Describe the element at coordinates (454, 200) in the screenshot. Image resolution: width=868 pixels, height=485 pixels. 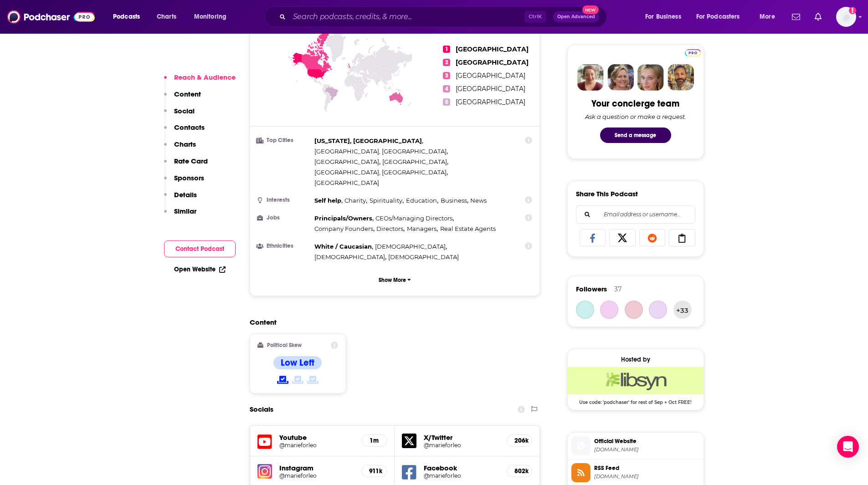
I see `span: Business` at that location.